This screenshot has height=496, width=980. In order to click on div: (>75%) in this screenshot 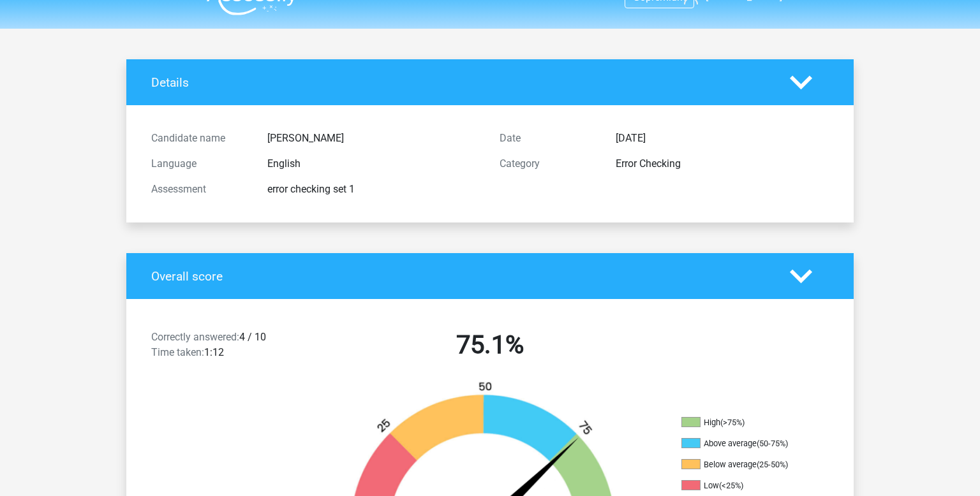, I will do `click(732, 422)`.